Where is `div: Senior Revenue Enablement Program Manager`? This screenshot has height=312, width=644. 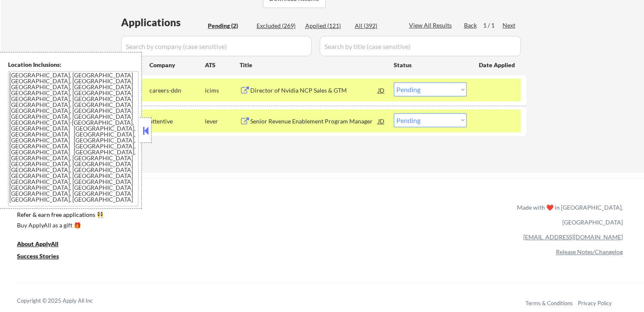
div: Senior Revenue Enablement Program Manager is located at coordinates (314, 121).